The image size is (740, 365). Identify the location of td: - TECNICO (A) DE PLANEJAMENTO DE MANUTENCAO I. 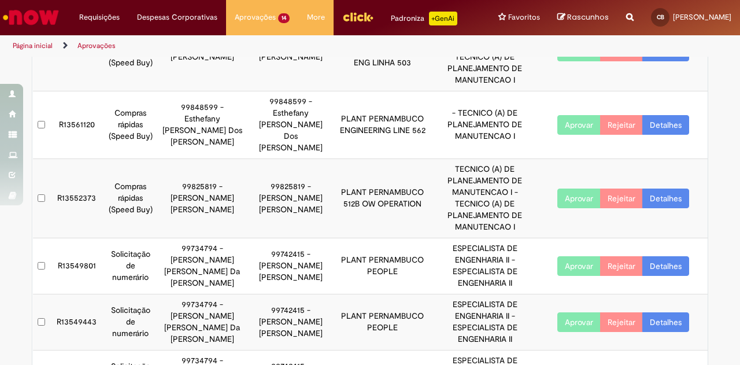
(484, 125).